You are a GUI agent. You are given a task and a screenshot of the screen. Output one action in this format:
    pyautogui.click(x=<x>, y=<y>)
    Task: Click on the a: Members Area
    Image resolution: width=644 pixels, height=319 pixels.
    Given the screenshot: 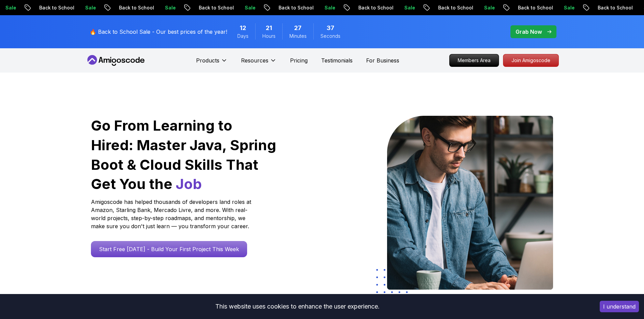 What is the action you would take?
    pyautogui.click(x=474, y=61)
    